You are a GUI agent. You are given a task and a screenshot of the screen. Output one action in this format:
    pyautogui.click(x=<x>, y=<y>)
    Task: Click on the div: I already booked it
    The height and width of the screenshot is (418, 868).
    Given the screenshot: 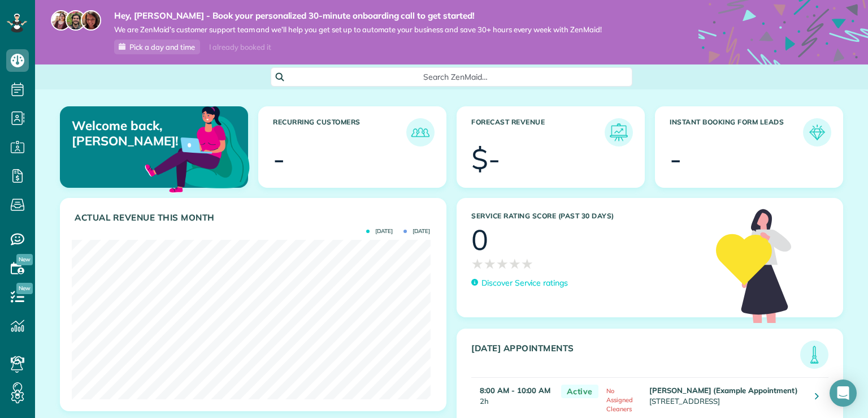 What is the action you would take?
    pyautogui.click(x=240, y=47)
    